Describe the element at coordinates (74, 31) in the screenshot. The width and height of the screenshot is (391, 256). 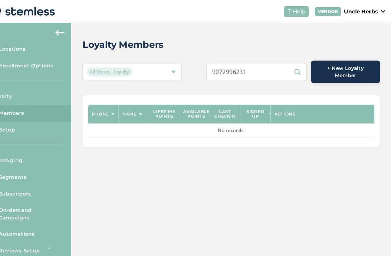
I see `img: icon-arrow-back-accent-c549486e.svg` at that location.